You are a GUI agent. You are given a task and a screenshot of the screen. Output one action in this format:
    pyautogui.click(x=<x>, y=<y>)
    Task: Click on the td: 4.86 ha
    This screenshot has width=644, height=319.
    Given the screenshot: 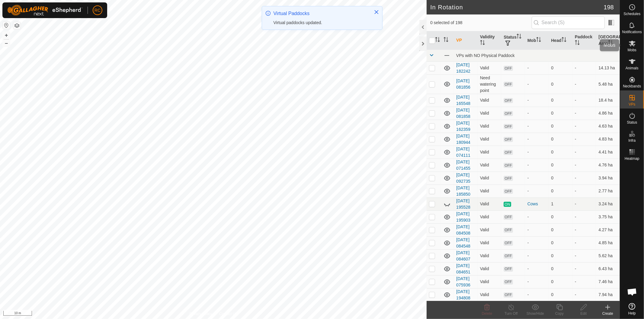 What is the action you would take?
    pyautogui.click(x=608, y=113)
    